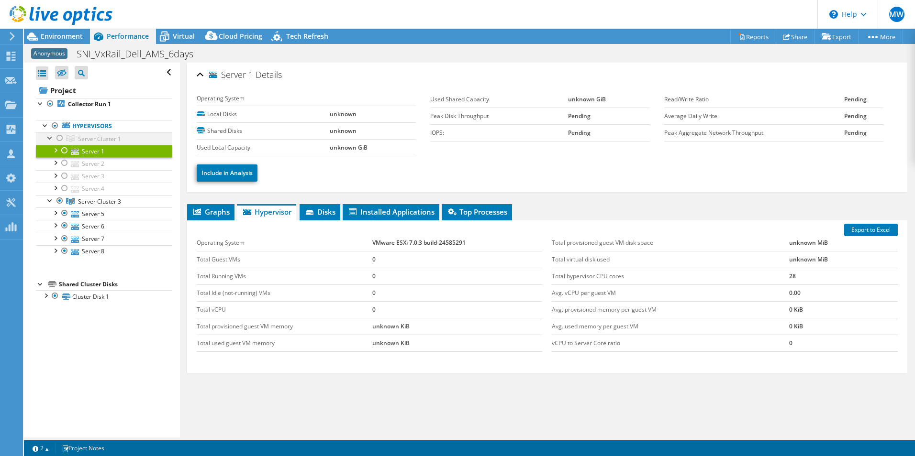 The height and width of the screenshot is (456, 915). What do you see at coordinates (89, 104) in the screenshot?
I see `b: Collector Run 1` at bounding box center [89, 104].